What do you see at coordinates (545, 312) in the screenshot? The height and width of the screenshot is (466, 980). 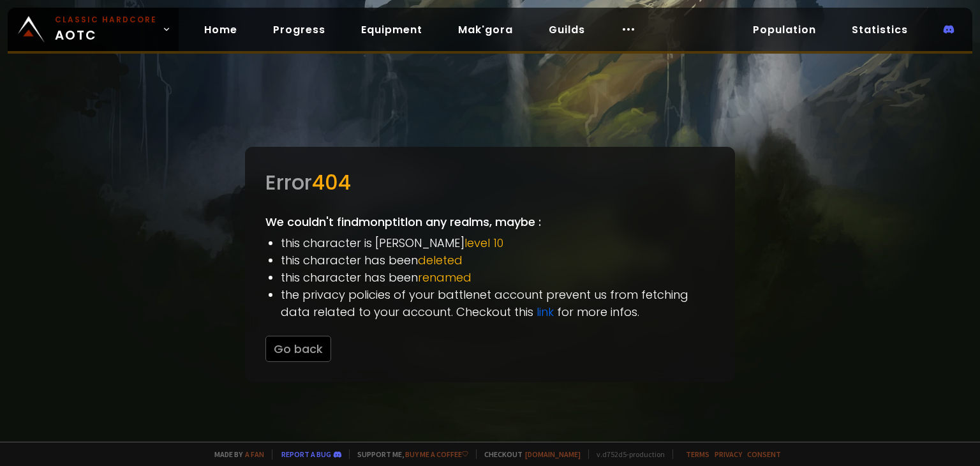 I see `a: link` at bounding box center [545, 312].